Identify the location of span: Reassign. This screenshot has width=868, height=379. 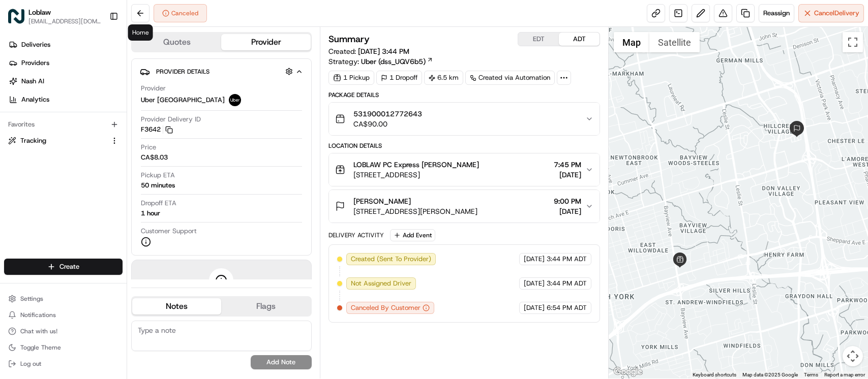
(776, 13).